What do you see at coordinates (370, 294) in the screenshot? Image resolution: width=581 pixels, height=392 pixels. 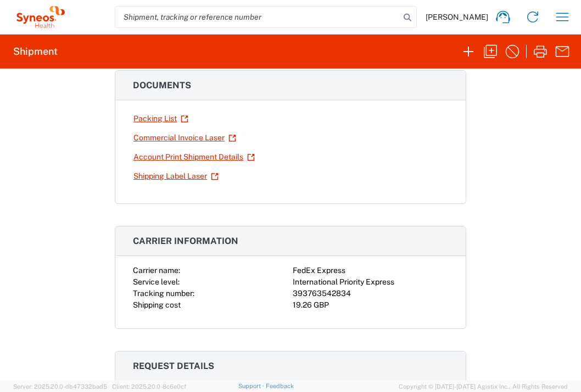 I see `div: 393763542834` at bounding box center [370, 294].